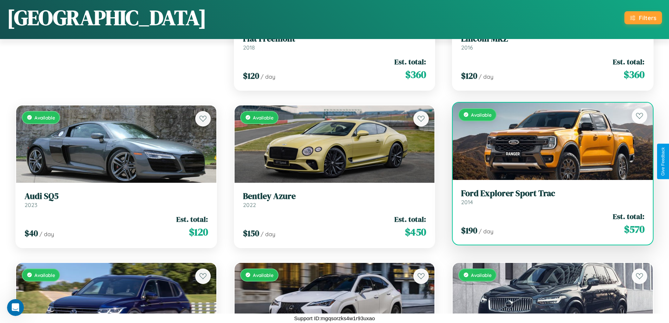 The width and height of the screenshot is (669, 323). What do you see at coordinates (31, 233) in the screenshot?
I see `span: $ 40` at bounding box center [31, 233].